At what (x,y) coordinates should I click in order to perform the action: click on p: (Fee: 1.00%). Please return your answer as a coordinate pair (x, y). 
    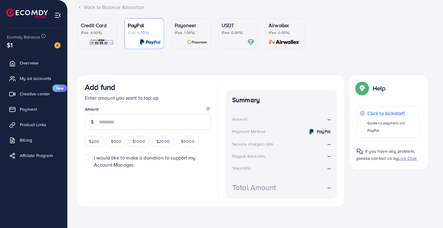
    Looking at the image, I should click on (191, 33).